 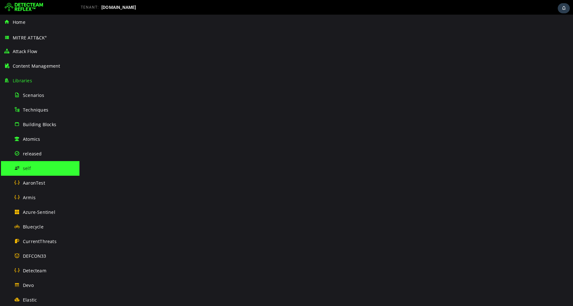 I want to click on span: TENANT:, so click(x=90, y=7).